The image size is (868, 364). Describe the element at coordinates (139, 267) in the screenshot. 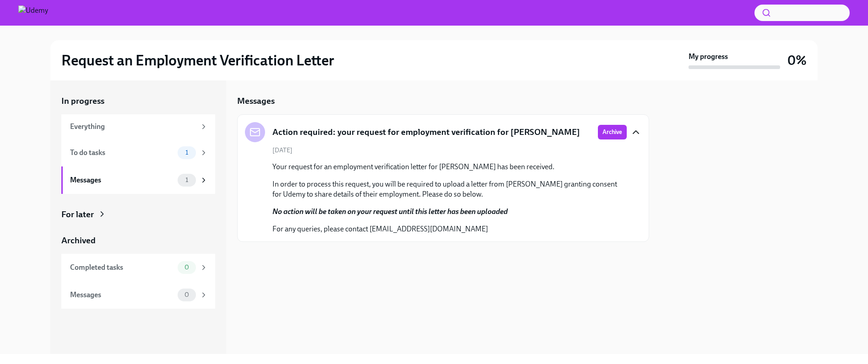

I see `a: Completed tasks0` at that location.